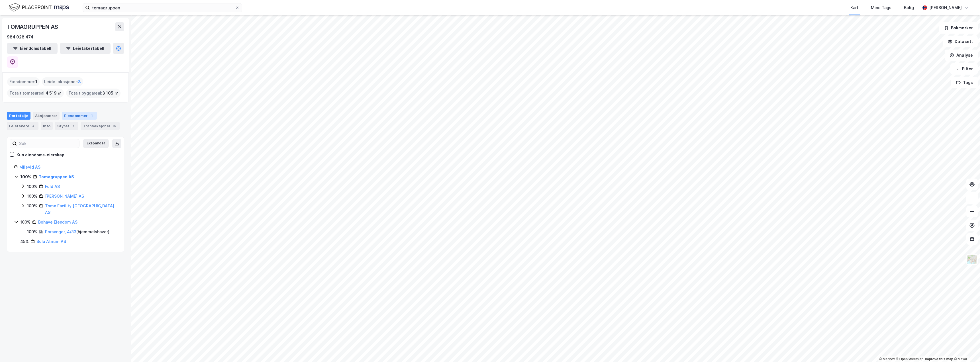 The width and height of the screenshot is (980, 362). What do you see at coordinates (33, 27) in the screenshot?
I see `div: TOMAGRUPPEN AS` at bounding box center [33, 27].